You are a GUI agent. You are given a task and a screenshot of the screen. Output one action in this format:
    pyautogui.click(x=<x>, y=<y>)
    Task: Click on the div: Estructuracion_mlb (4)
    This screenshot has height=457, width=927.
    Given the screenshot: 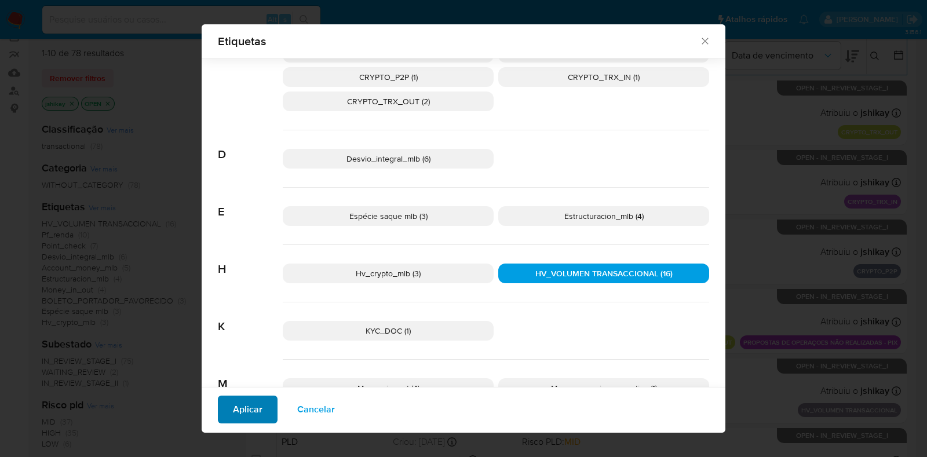 What is the action you would take?
    pyautogui.click(x=604, y=216)
    